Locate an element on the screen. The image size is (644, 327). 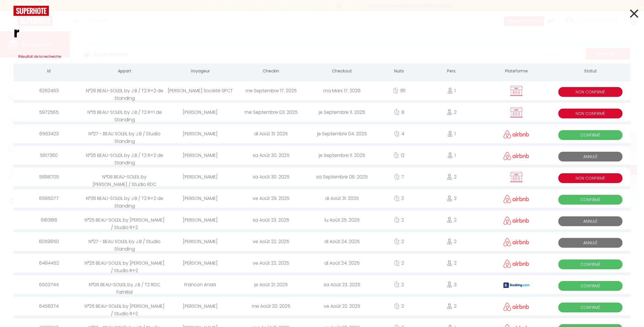
th: Id is located at coordinates (49, 71).